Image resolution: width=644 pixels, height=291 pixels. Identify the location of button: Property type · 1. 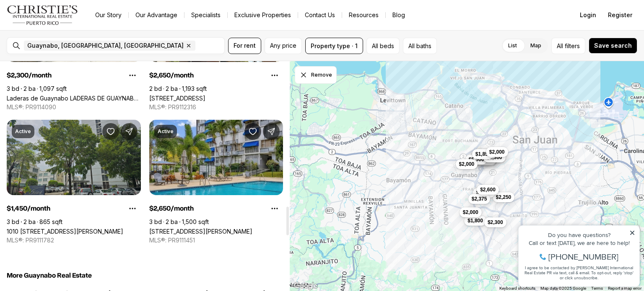
(334, 46).